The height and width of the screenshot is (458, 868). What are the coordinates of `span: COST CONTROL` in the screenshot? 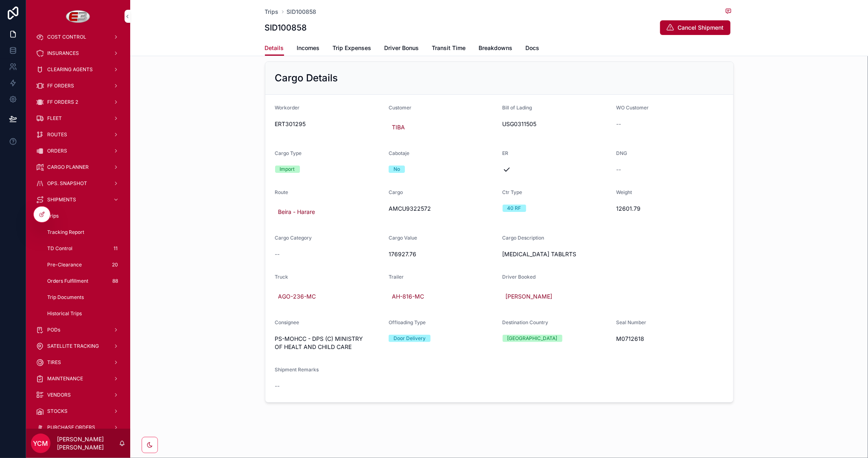 It's located at (67, 37).